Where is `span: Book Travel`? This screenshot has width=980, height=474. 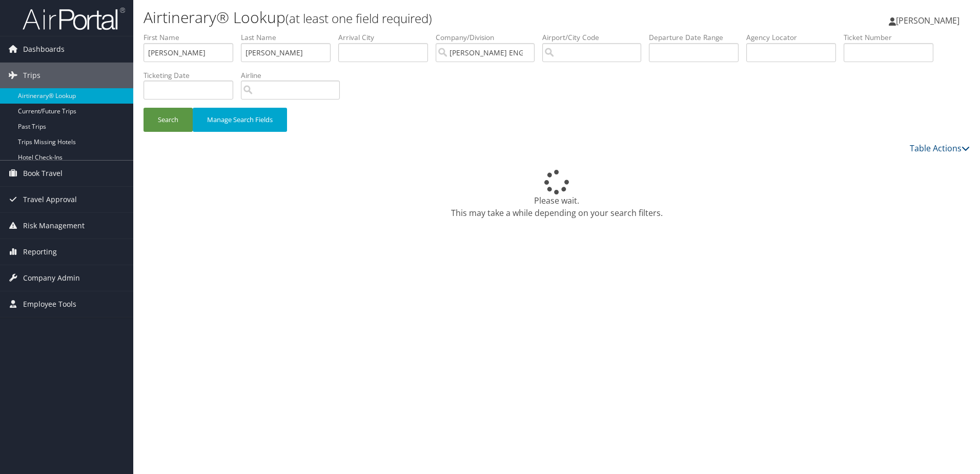
span: Book Travel is located at coordinates (42, 173).